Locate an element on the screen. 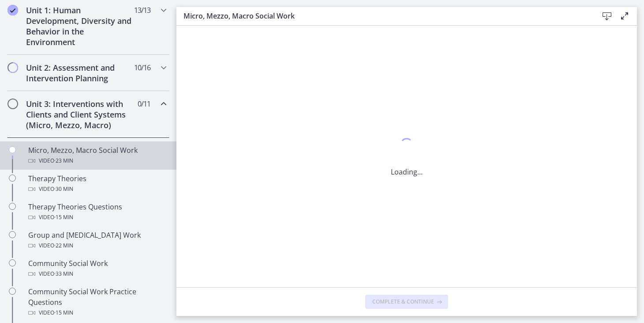 Image resolution: width=644 pixels, height=323 pixels. h2: Unit 2: Assessment and Intervention Planning is located at coordinates (80, 73).